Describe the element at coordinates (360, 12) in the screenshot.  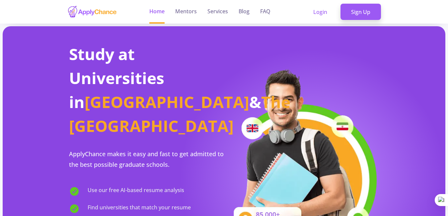
I see `a: Sign Up` at that location.